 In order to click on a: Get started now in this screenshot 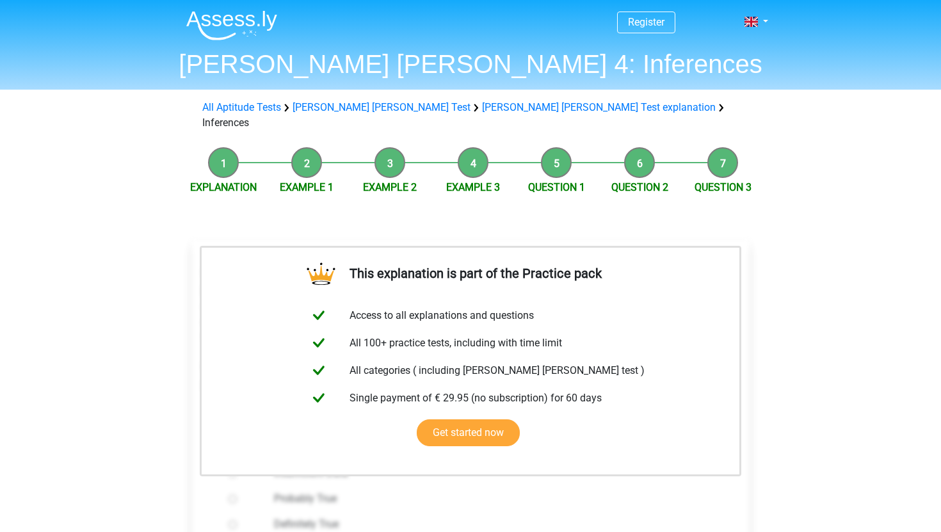, I will do `click(468, 433)`.